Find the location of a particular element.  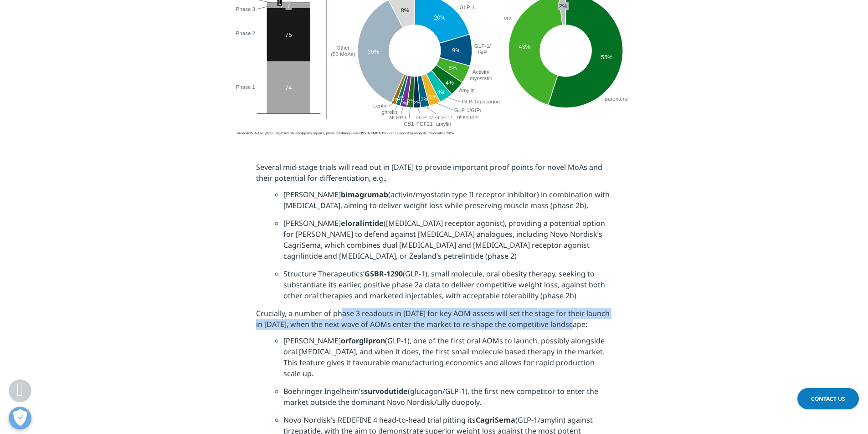

li: Boehringer Ingelheim’s (glucagon/GLP-1), the first new competitor to enter the market outside the... is located at coordinates (447, 400).